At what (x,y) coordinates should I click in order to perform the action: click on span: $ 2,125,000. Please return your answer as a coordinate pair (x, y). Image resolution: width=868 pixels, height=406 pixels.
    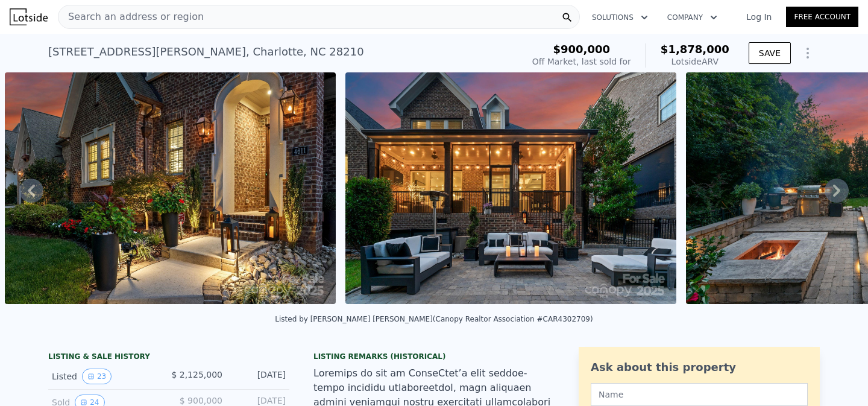
    Looking at the image, I should click on (197, 374).